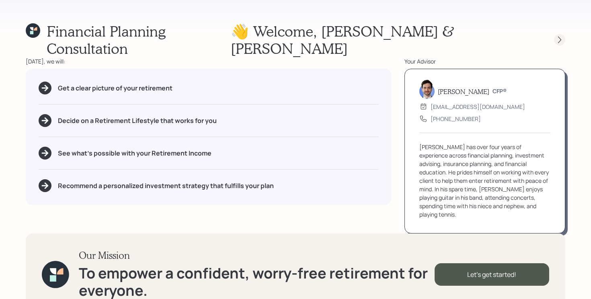 This screenshot has height=299, width=591. I want to click on h3: Our Mission, so click(257, 255).